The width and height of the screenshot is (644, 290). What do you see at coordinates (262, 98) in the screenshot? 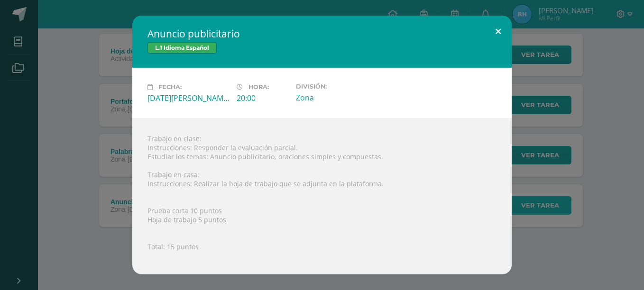
I see `div: 20:00` at bounding box center [262, 98].